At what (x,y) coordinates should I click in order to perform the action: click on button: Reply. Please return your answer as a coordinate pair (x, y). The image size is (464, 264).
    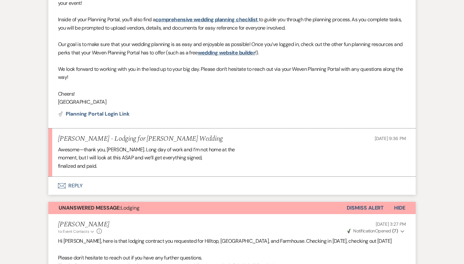
    Looking at the image, I should click on (232, 186).